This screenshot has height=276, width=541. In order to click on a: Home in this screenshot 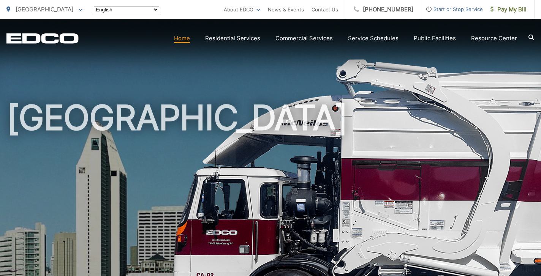, I will do `click(182, 38)`.